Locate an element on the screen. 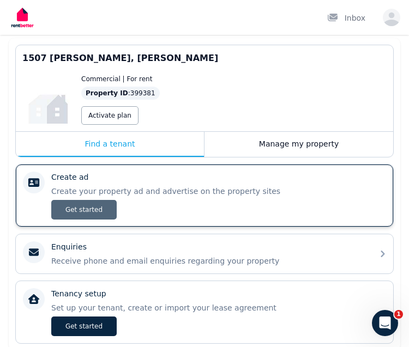 The height and width of the screenshot is (347, 409). span: Property ID is located at coordinates (107, 93).